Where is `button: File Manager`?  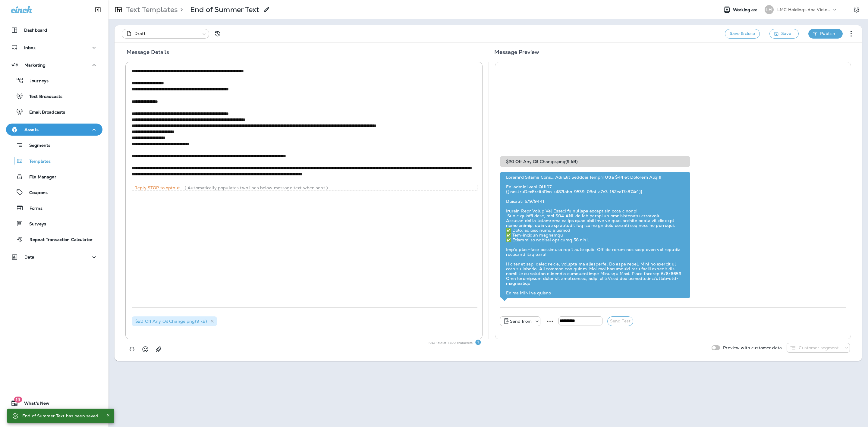
button: File Manager is located at coordinates (54, 177).